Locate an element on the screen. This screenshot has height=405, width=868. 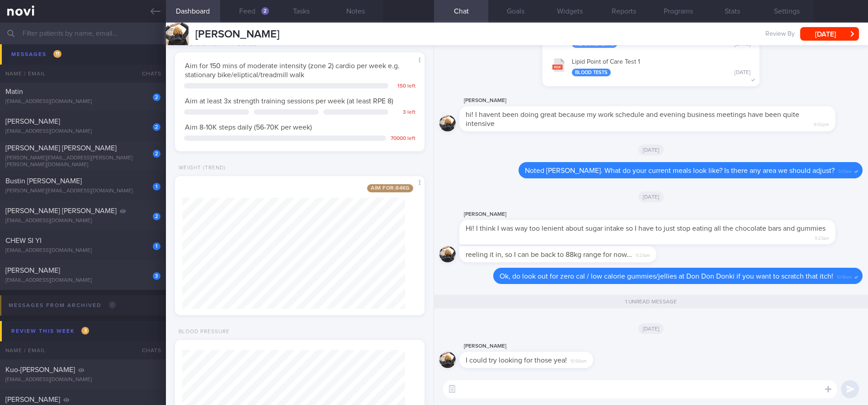
span: Review By is located at coordinates (780, 34).